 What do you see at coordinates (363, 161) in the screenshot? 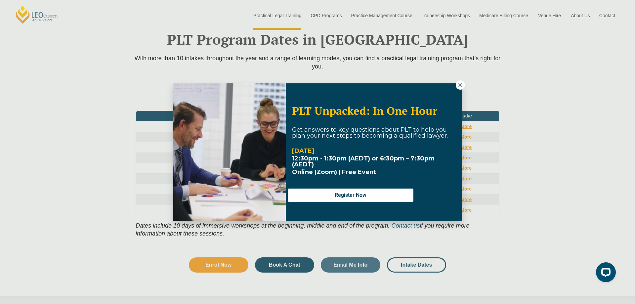
I see `strong: 12:30pm - 1:30pm (AEDT) or 6:30pm – 7:30pm (AEDT)` at bounding box center [363, 161].